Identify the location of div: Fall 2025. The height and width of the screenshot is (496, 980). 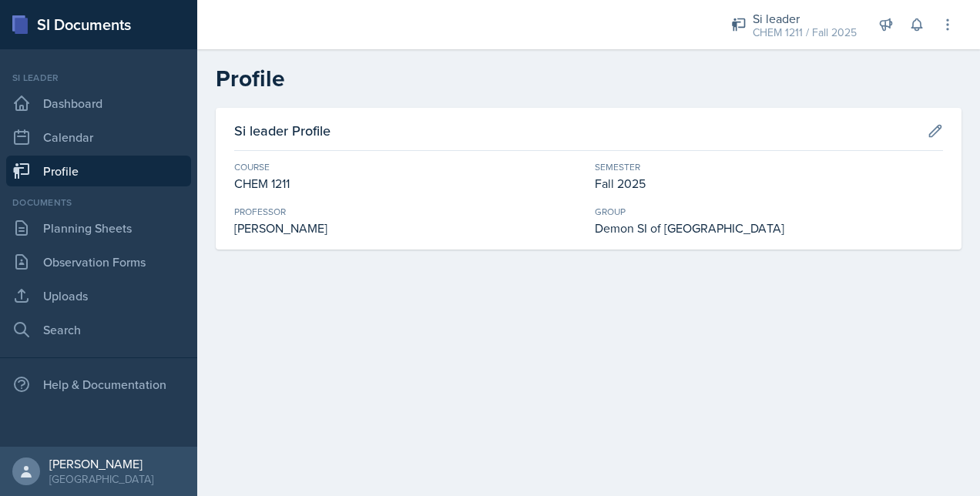
(769, 184).